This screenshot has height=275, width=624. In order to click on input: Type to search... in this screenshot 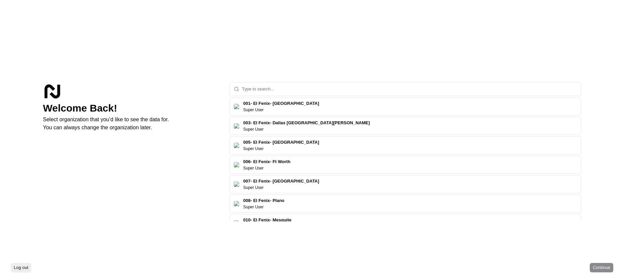, I will do `click(409, 89)`.